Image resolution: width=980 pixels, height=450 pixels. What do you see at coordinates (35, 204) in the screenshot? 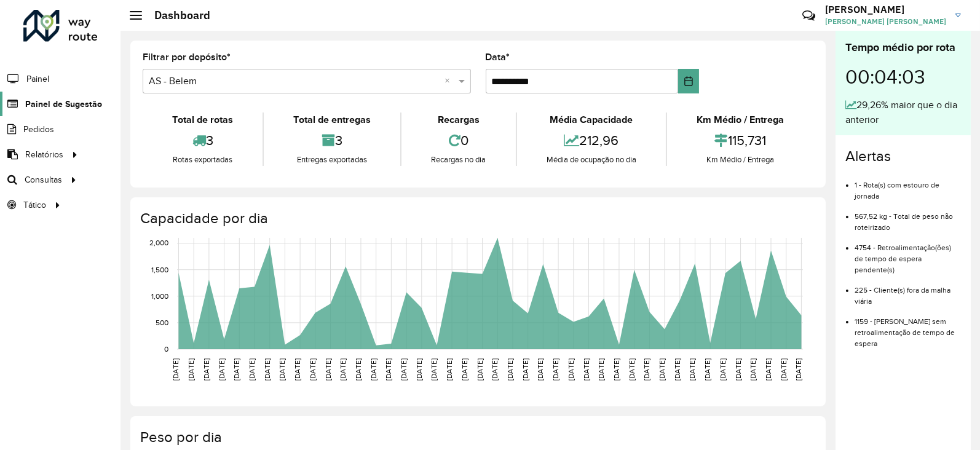
I see `span: Tático` at bounding box center [35, 204].